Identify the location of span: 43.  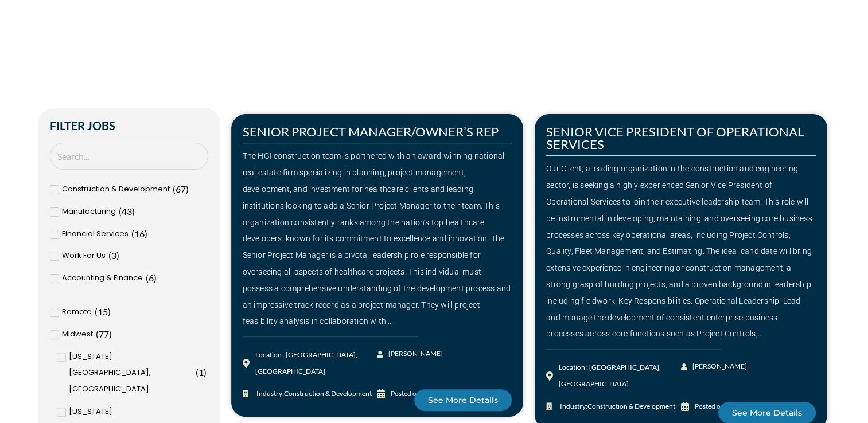
(127, 211).